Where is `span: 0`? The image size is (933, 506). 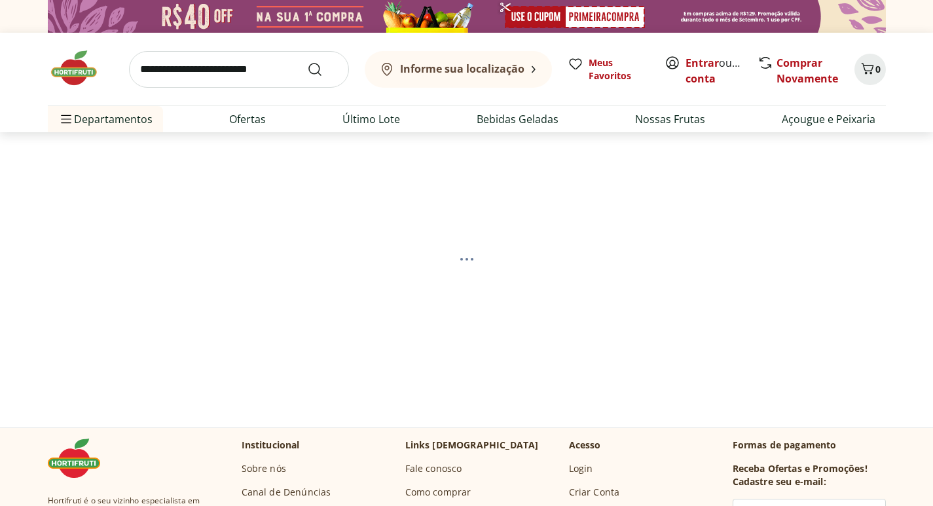
span: 0 is located at coordinates (878, 69).